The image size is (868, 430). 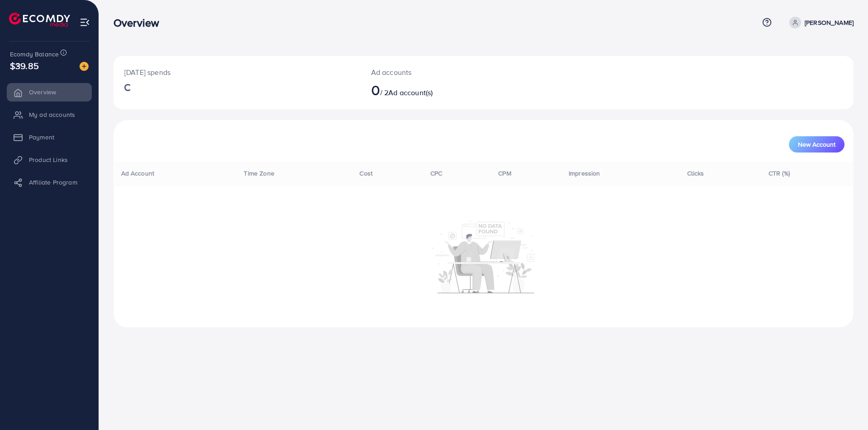 What do you see at coordinates (452, 72) in the screenshot?
I see `p: Ad accounts` at bounding box center [452, 72].